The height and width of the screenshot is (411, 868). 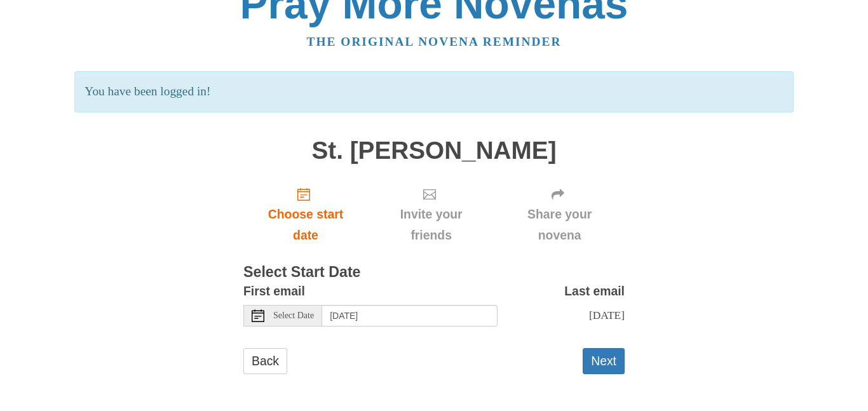 I want to click on a: Back, so click(x=265, y=361).